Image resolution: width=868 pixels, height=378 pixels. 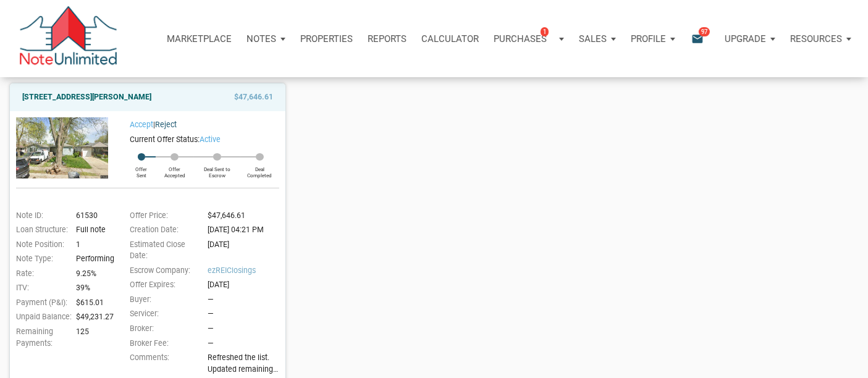 I want to click on div: ITV:, so click(x=41, y=288).